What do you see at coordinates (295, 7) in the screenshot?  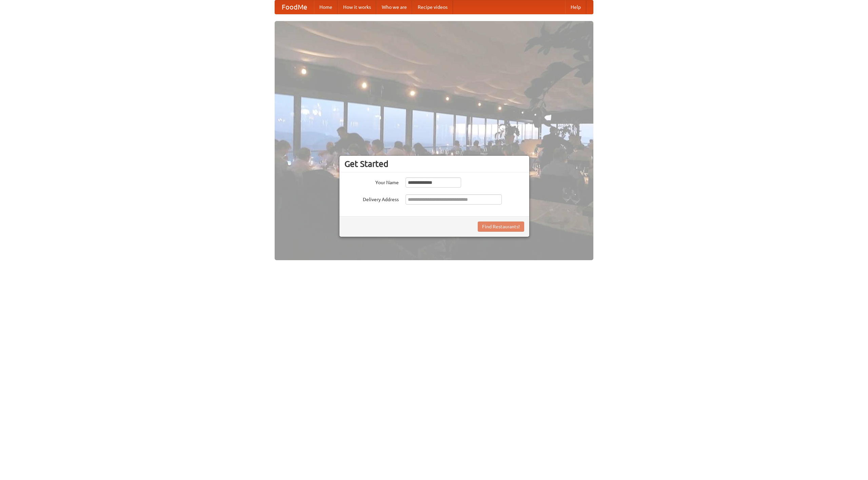 I see `a: FoodMe` at bounding box center [295, 7].